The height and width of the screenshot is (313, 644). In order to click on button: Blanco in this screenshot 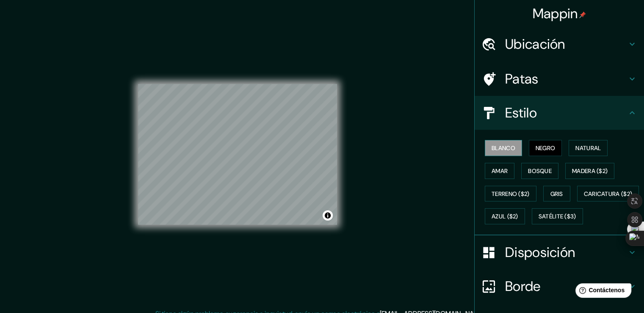, I will do `click(503, 148)`.